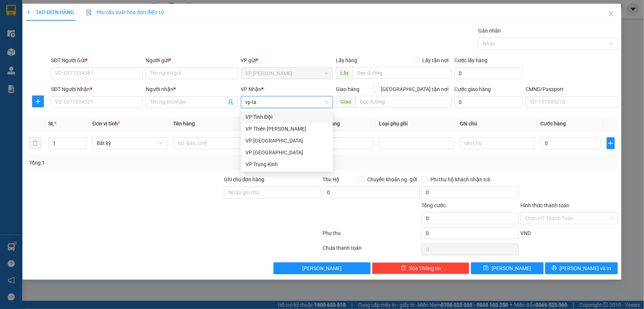 The image size is (644, 309). What do you see at coordinates (345, 102) in the screenshot?
I see `span: Giao` at bounding box center [345, 102].